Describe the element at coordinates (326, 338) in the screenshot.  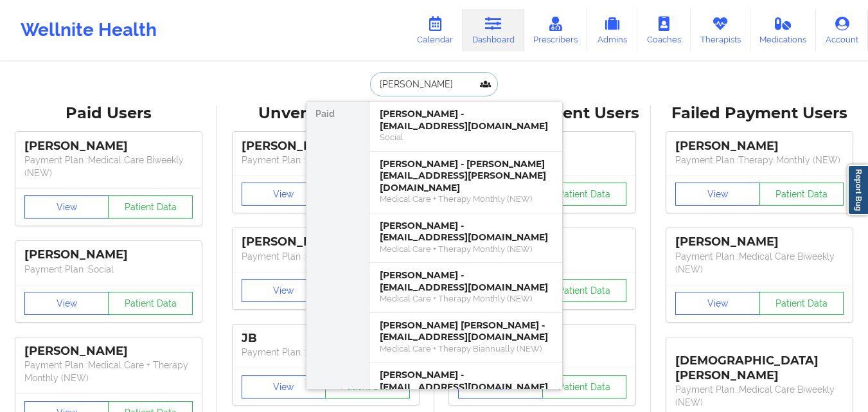
I see `div: JB` at that location.